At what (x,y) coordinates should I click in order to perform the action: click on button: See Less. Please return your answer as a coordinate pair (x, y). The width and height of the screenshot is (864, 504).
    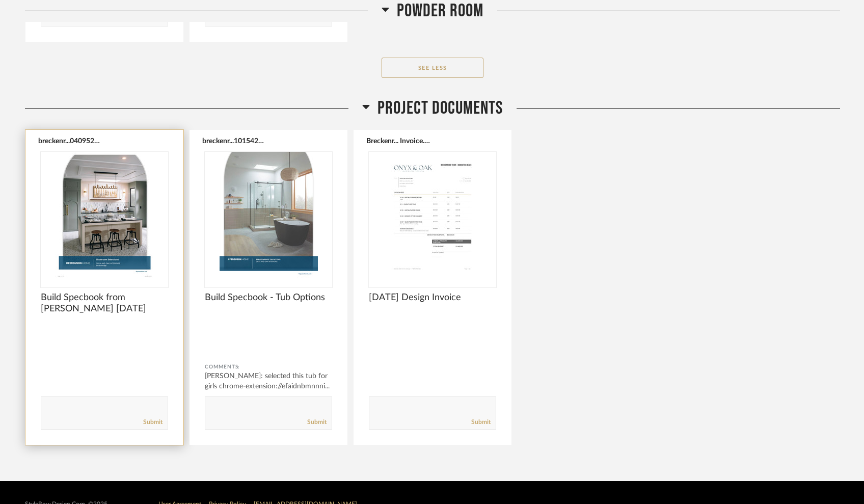
    Looking at the image, I should click on (433, 68).